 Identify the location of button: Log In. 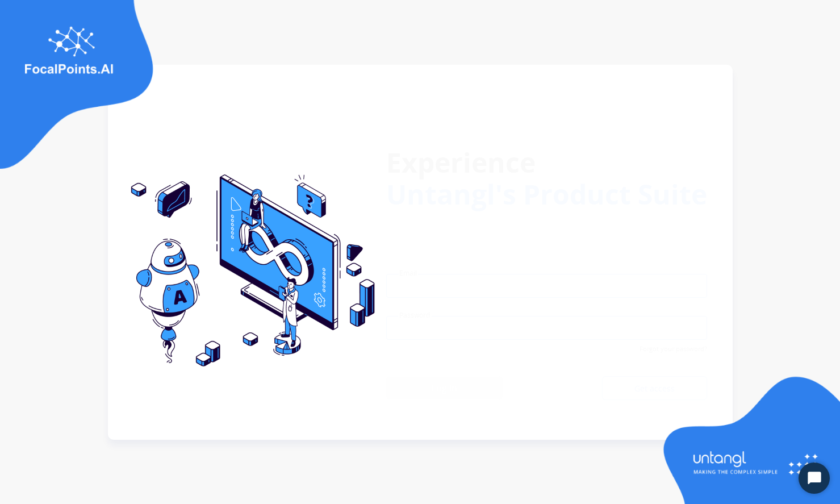
(444, 388).